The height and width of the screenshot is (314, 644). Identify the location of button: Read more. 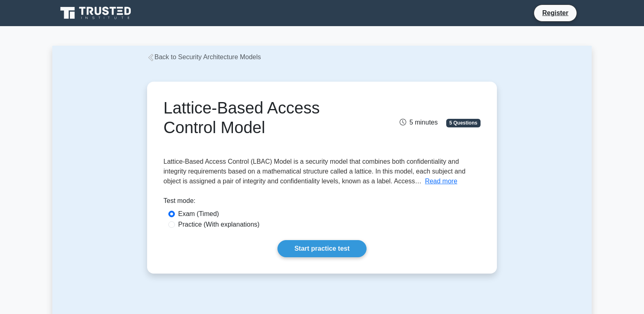
(441, 182).